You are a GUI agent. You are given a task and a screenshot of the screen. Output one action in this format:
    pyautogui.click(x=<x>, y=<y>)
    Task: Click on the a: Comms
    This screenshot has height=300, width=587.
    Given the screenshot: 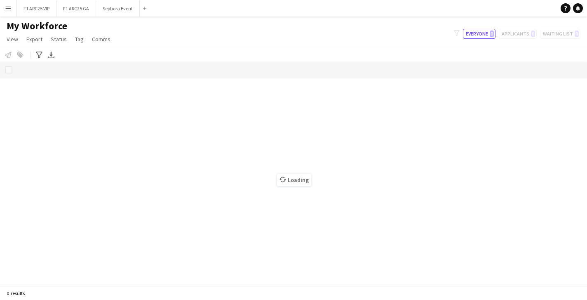 What is the action you would take?
    pyautogui.click(x=101, y=39)
    